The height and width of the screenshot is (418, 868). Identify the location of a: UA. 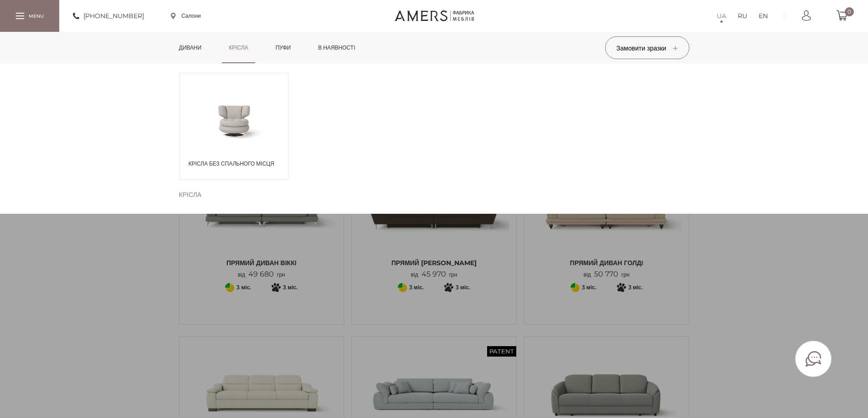
(721, 16).